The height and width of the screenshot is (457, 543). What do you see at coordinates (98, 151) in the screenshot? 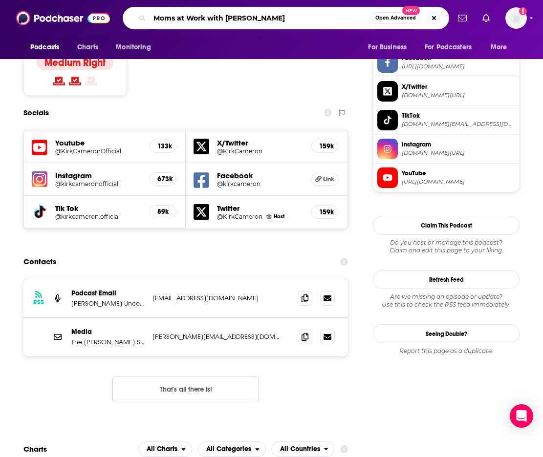
I see `h5: @KirkCameronOfficial` at bounding box center [98, 151].